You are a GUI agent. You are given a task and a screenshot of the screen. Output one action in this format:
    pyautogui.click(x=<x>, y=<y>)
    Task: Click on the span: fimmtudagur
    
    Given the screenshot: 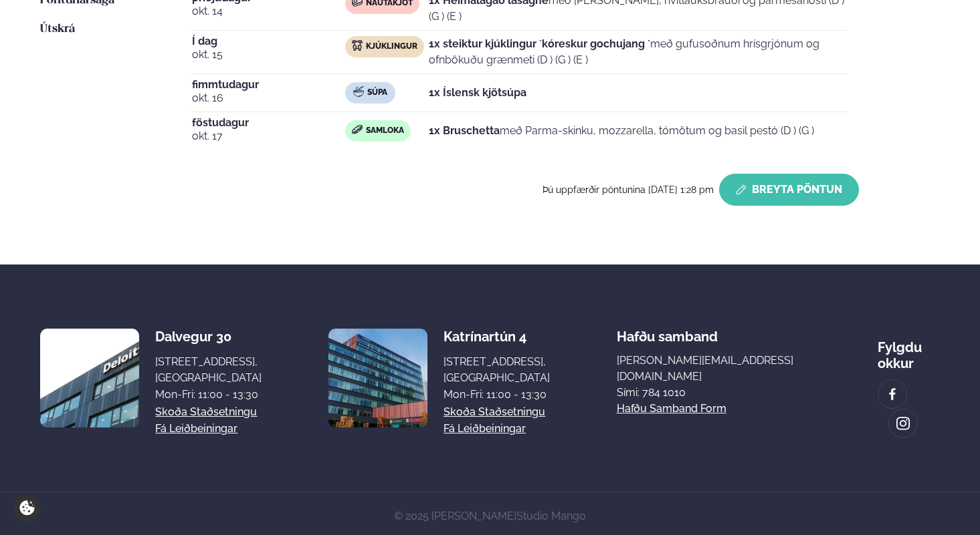 What is the action you would take?
    pyautogui.click(x=268, y=85)
    